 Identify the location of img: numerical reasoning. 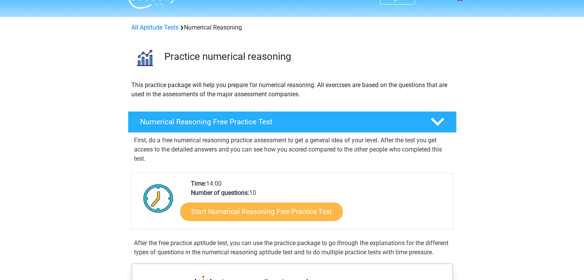
(144, 58).